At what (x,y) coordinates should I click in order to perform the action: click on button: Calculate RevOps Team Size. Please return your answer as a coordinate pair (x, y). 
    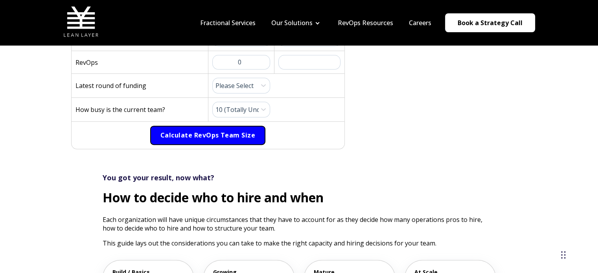
    Looking at the image, I should click on (207, 136).